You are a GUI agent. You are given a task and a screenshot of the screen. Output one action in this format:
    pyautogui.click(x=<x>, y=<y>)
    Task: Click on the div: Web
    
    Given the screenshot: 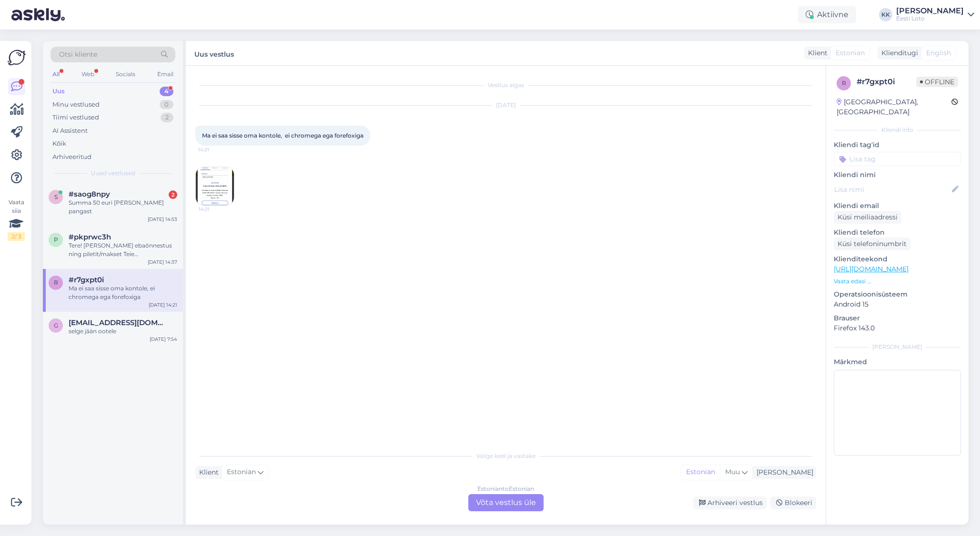 What is the action you would take?
    pyautogui.click(x=88, y=74)
    